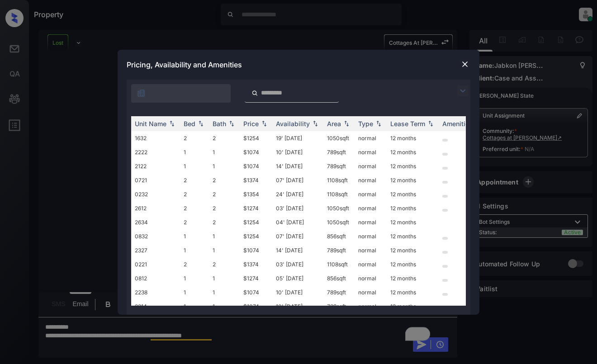 The image size is (597, 364). Describe the element at coordinates (298, 64) in the screenshot. I see `div: Pricing, Availability and Amenities` at that location.